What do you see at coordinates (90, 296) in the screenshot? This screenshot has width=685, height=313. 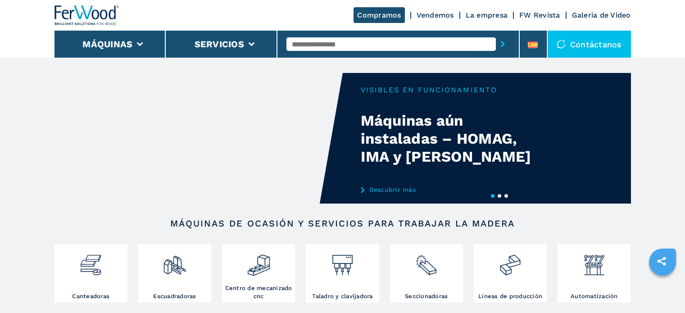 I see `h3: Canteadoras` at bounding box center [90, 296].